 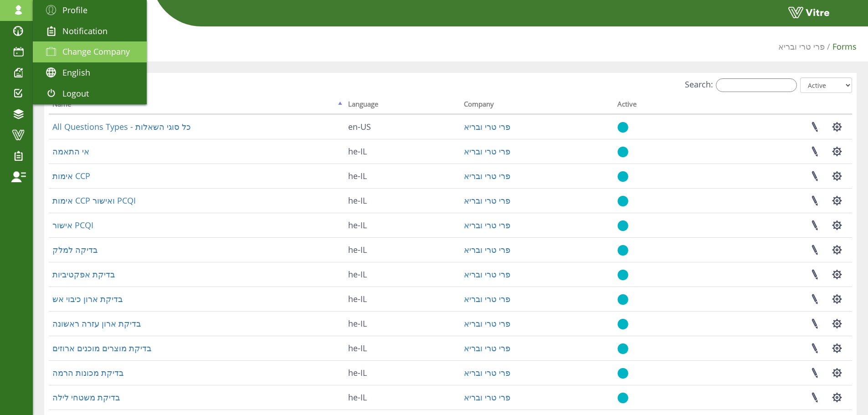 I want to click on span: English, so click(x=76, y=73).